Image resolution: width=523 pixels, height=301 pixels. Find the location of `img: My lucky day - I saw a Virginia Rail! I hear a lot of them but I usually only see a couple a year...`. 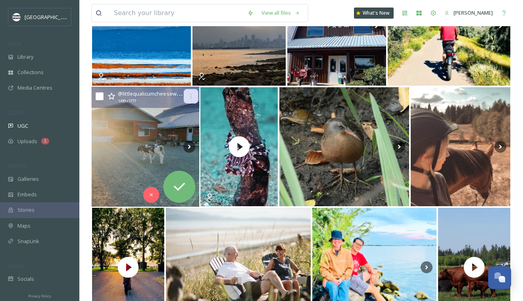

img: My lucky day - I saw a Virginia Rail! I hear a lot of them but I usually only see a couple a year... is located at coordinates (344, 147).